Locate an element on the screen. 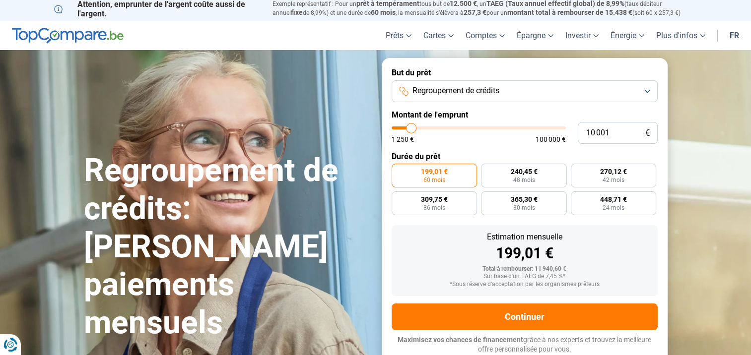  label: But du prêt is located at coordinates (525, 72).